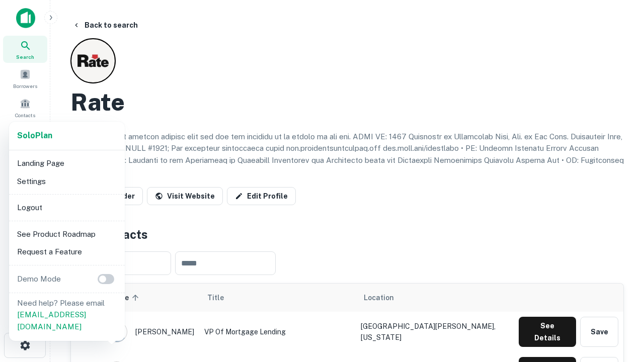  Describe the element at coordinates (35, 136) in the screenshot. I see `a: SoloPlan` at that location.